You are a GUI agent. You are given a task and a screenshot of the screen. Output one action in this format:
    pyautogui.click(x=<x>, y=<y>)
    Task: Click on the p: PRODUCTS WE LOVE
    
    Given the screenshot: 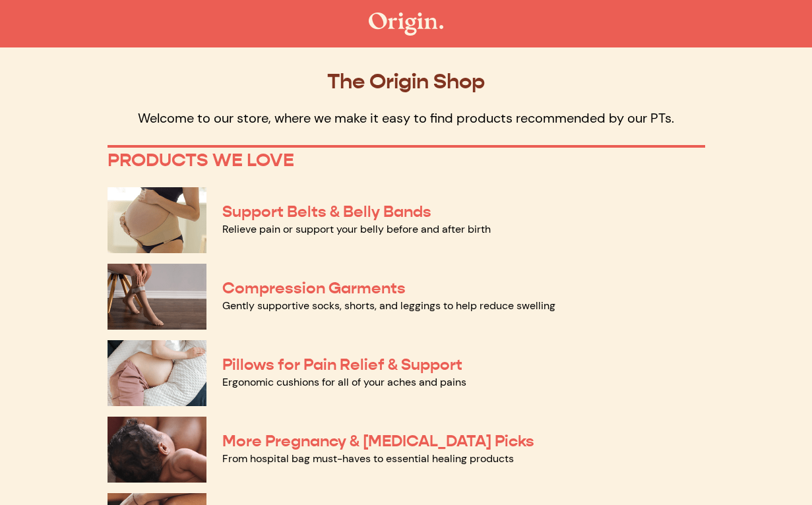 What is the action you would take?
    pyautogui.click(x=406, y=160)
    